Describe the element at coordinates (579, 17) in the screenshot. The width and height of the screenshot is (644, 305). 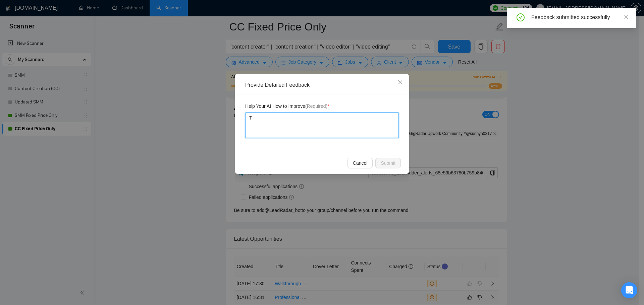
I see `div: Feedback submitted successfully` at that location.